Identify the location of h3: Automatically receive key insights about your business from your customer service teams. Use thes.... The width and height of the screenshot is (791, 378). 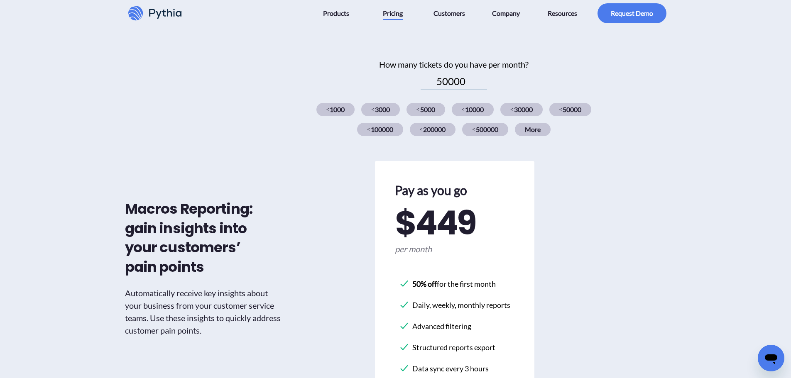
(204, 312).